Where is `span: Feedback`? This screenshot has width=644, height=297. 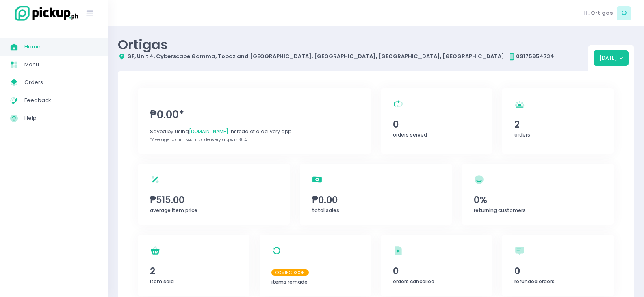 span: Feedback is located at coordinates (61, 100).